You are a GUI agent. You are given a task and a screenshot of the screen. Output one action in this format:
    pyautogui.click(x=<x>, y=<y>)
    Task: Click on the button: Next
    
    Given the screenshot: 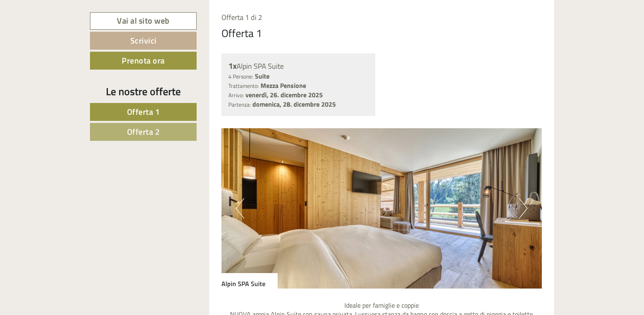 What is the action you would take?
    pyautogui.click(x=523, y=209)
    